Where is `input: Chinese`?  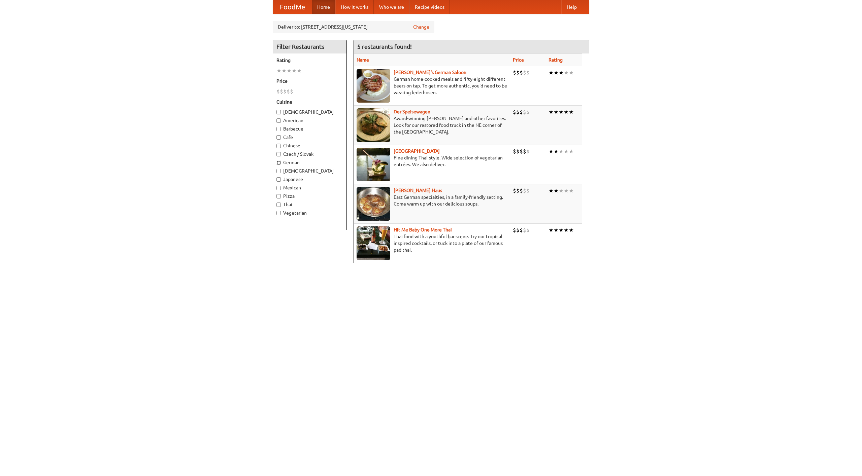 input: Chinese is located at coordinates (278, 146).